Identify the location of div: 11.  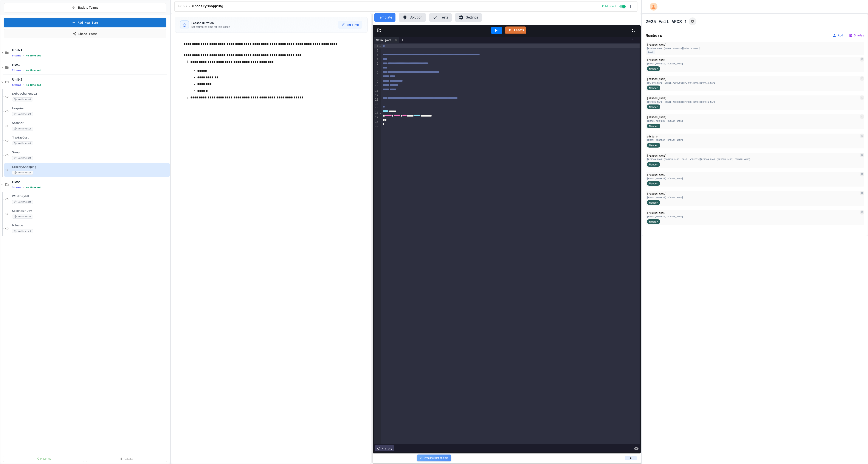
(376, 91).